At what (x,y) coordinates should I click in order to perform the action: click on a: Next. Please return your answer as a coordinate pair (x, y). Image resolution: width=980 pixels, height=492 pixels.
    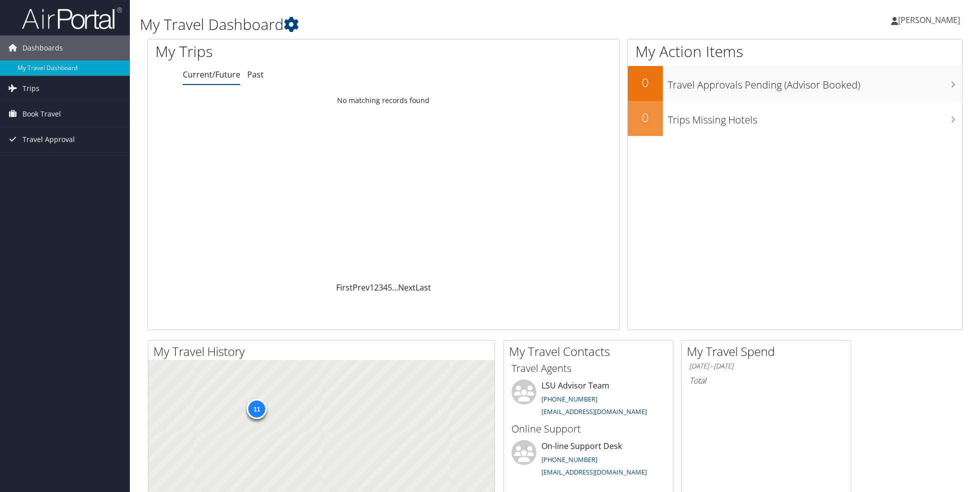
    Looking at the image, I should click on (407, 287).